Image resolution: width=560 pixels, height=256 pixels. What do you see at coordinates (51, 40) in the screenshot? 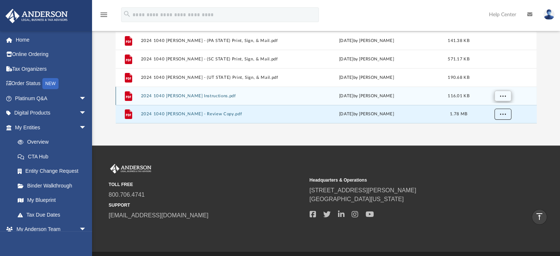
I see `a: Home` at bounding box center [51, 40].